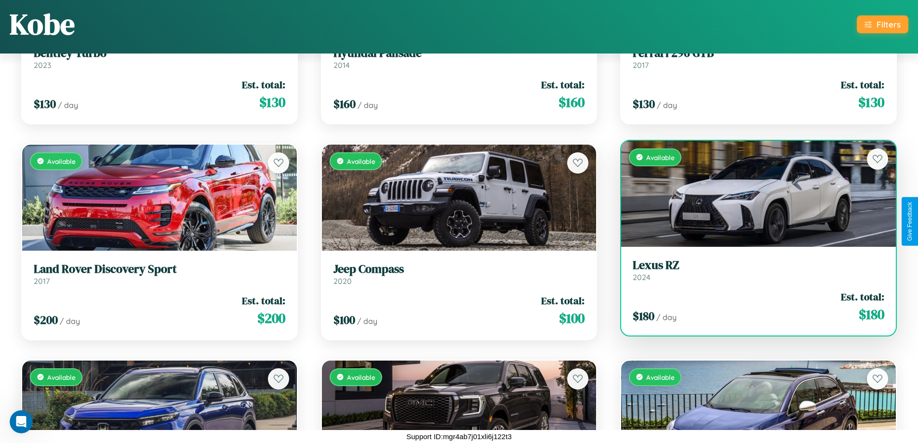  Describe the element at coordinates (342, 65) in the screenshot. I see `span: 2014` at that location.